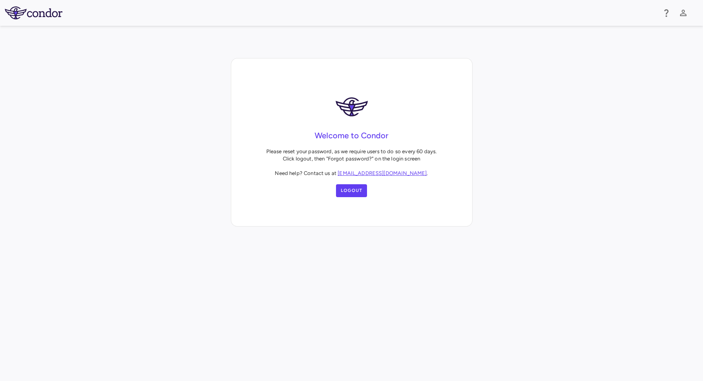  I want to click on h4: Welcome to Condor, so click(351, 135).